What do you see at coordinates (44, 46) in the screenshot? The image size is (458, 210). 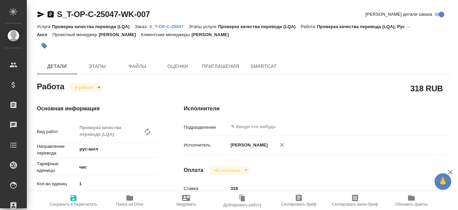 I see `button: Добавить тэг` at bounding box center [44, 46].